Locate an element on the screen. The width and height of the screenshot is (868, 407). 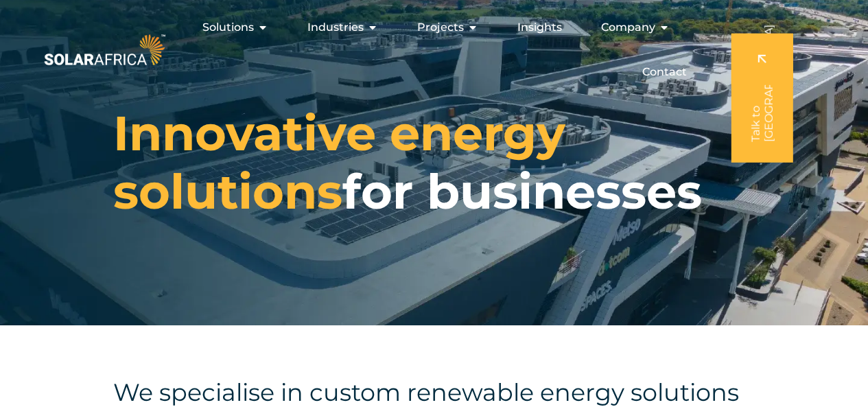
span: Insights is located at coordinates (539, 27).